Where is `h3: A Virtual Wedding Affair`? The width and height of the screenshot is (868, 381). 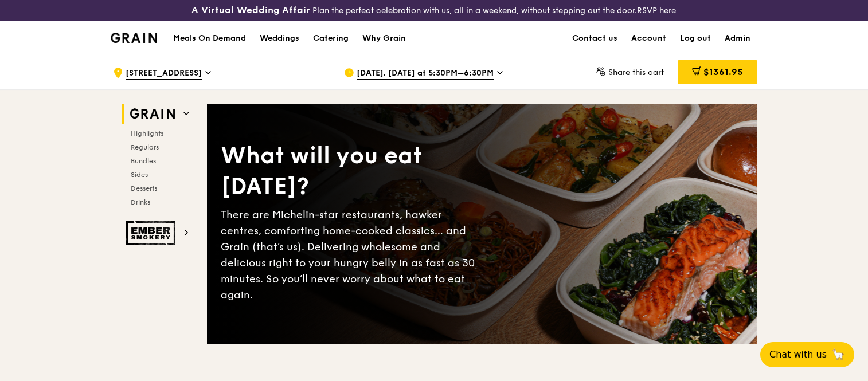
h3: A Virtual Wedding Affair is located at coordinates (251, 11).